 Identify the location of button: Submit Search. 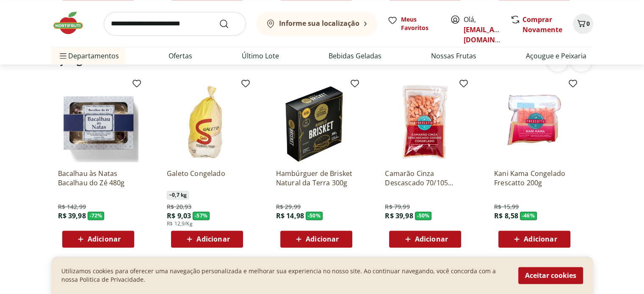
(229, 24).